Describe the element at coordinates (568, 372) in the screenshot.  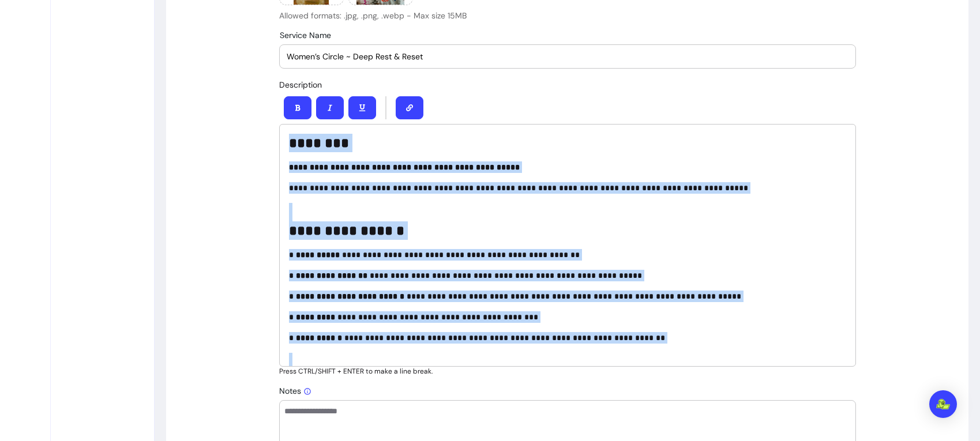
I see `p: Press CTRL/SHIFT + ENTER to make a line break.` at that location.